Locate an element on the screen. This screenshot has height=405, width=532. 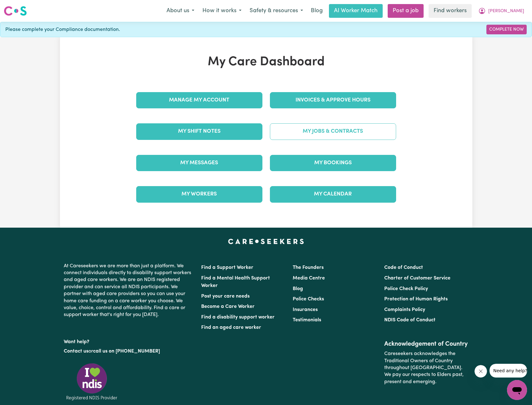
a: My Bookings is located at coordinates (333, 163).